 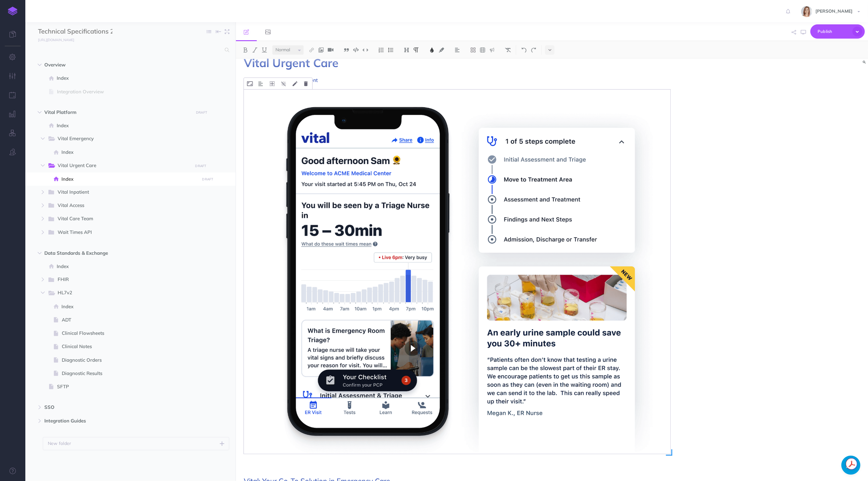 I want to click on img: Inline code button, so click(x=365, y=50).